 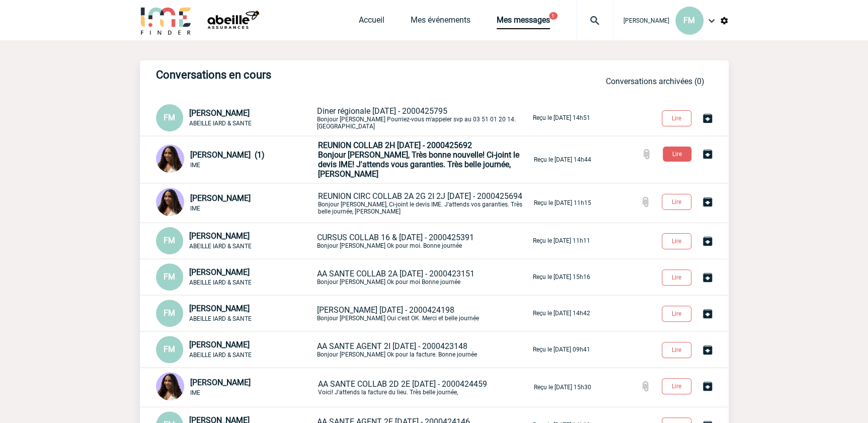 What do you see at coordinates (523, 22) in the screenshot?
I see `a: Mes messages` at bounding box center [523, 22].